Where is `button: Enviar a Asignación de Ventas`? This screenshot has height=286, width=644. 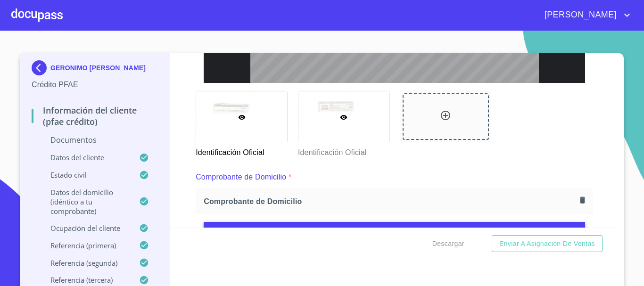 button: Enviar a Asignación de Ventas is located at coordinates (547, 243).